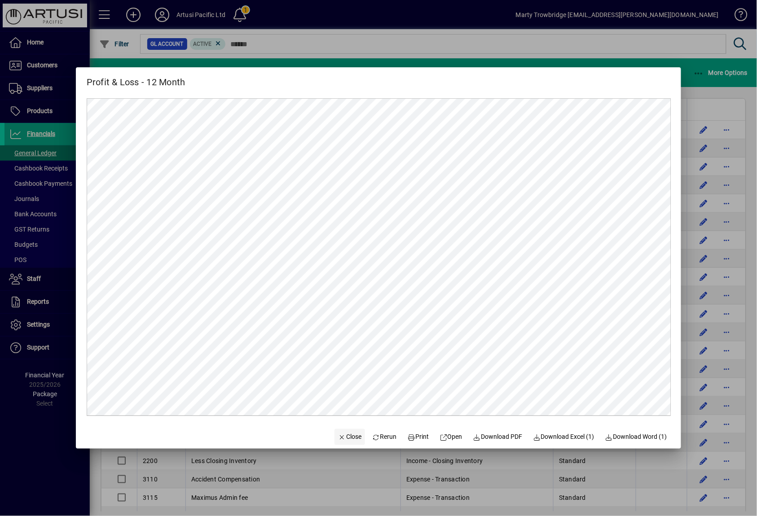 The height and width of the screenshot is (516, 757). What do you see at coordinates (563, 437) in the screenshot?
I see `button: Download Excel (1)` at bounding box center [563, 437].